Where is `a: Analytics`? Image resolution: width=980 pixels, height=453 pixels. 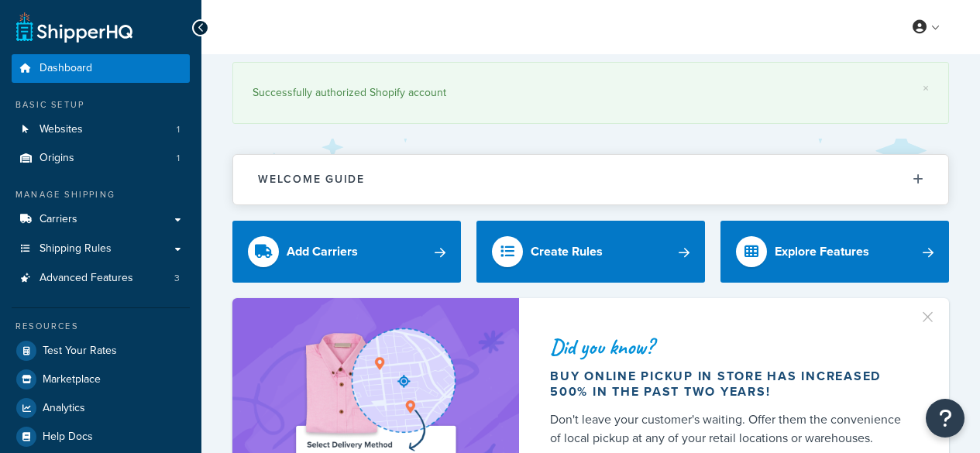
a: Analytics is located at coordinates (101, 408).